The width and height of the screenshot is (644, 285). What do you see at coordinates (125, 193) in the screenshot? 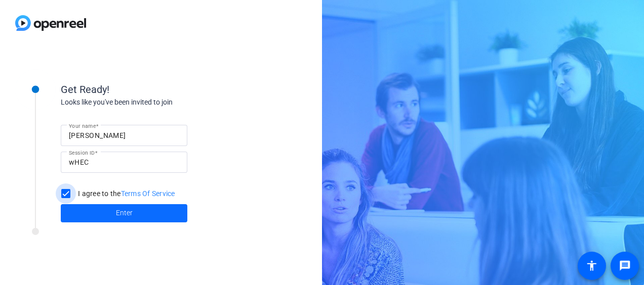
I see `label: I agree to the` at bounding box center [125, 193].